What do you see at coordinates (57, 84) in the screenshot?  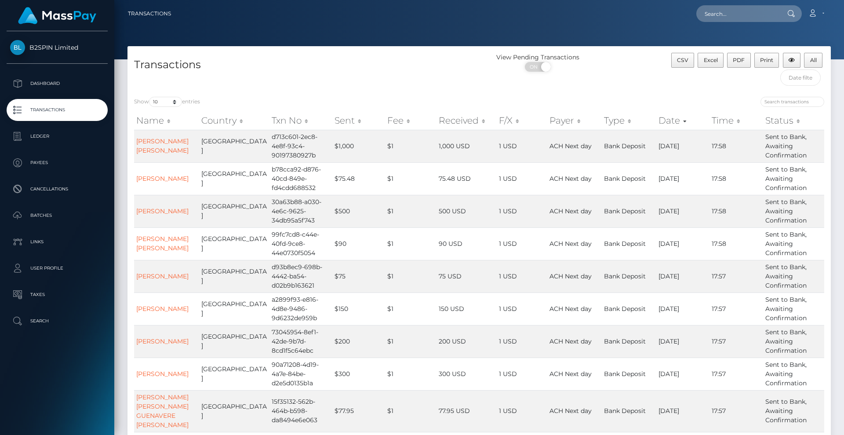 I see `p: Dashboard` at bounding box center [57, 84].